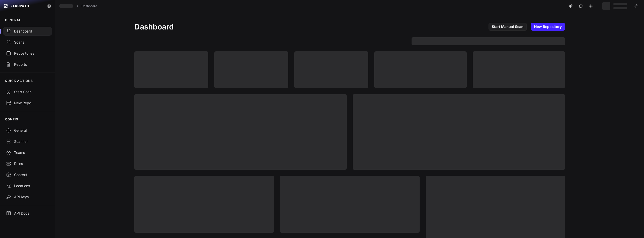 The width and height of the screenshot is (644, 238). Describe the element at coordinates (28, 53) in the screenshot. I see `div: Repositories` at that location.